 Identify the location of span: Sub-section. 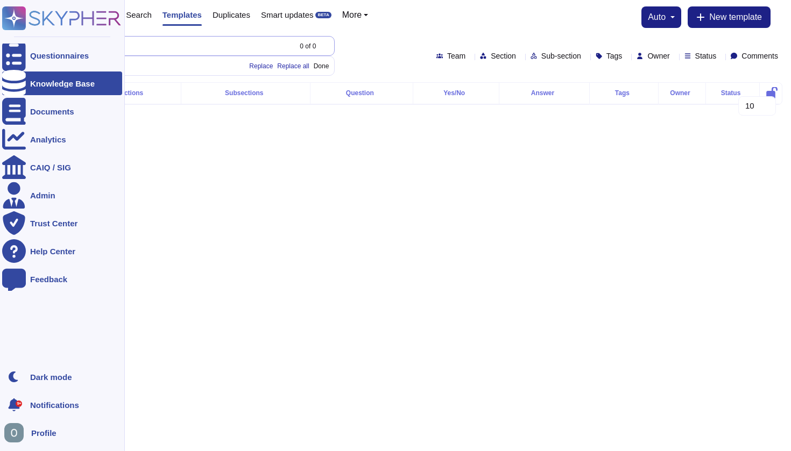
(561, 56).